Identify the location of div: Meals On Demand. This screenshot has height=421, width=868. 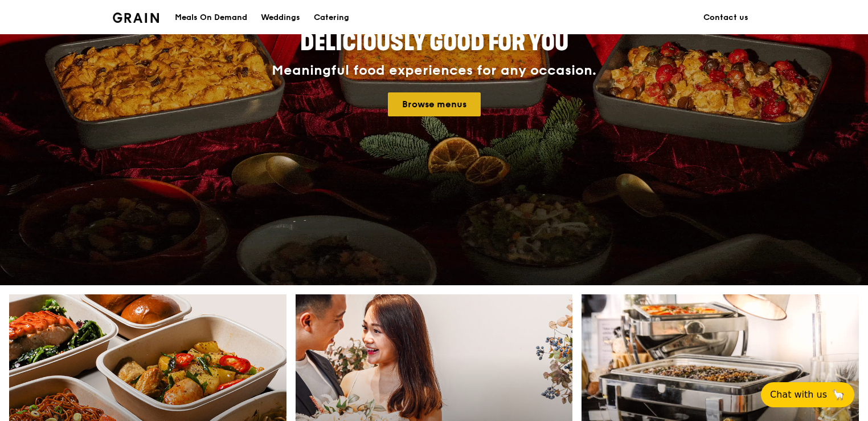
(211, 18).